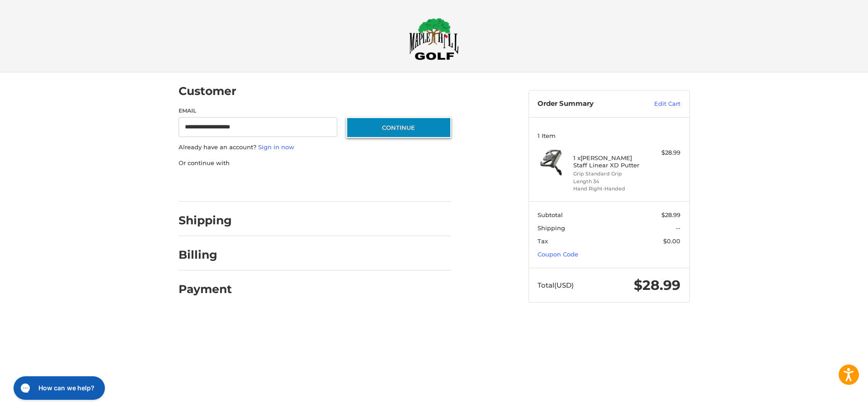 This screenshot has width=868, height=412. I want to click on button: Gorgias live chat, so click(50, 15).